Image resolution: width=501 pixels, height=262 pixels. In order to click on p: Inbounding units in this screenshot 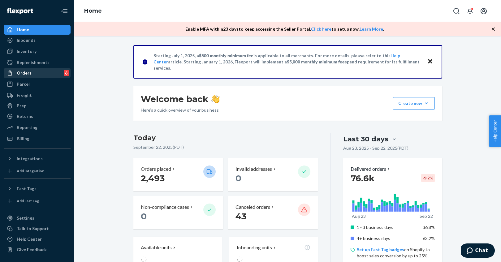, I will do `click(254, 247)`.